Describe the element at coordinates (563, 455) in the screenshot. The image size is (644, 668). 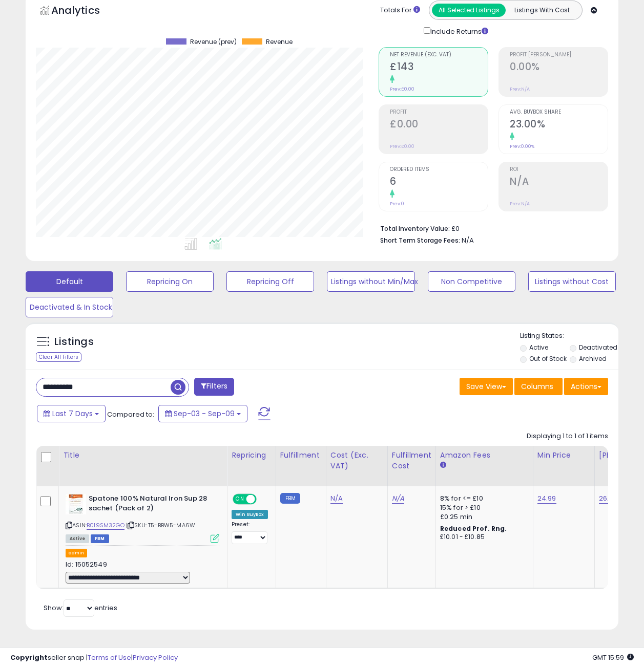
I see `div: Min Price` at that location.